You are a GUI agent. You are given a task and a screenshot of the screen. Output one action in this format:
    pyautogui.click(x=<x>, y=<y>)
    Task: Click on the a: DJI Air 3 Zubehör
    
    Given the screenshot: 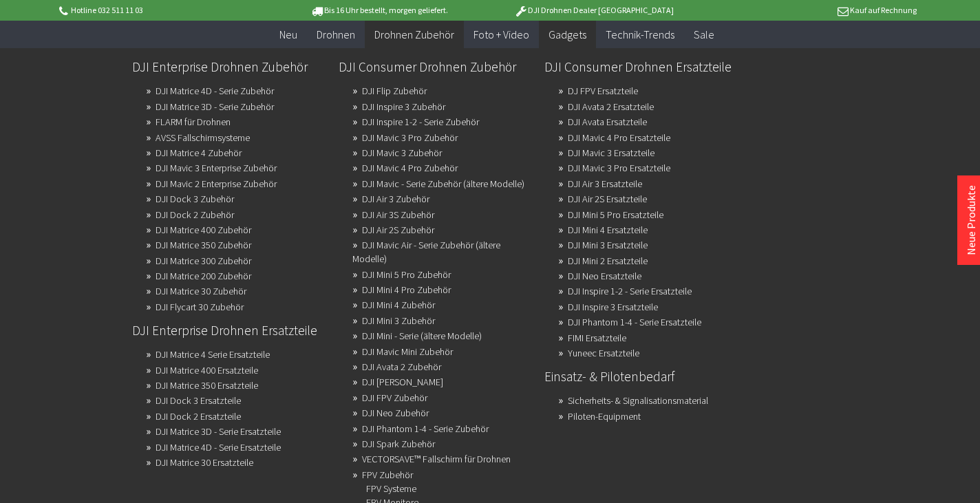 What is the action you would take?
    pyautogui.click(x=396, y=198)
    